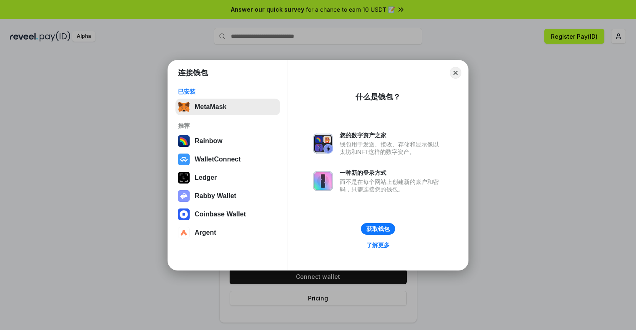  What do you see at coordinates (227, 160) in the screenshot?
I see `button: WalletConnect` at bounding box center [227, 160].